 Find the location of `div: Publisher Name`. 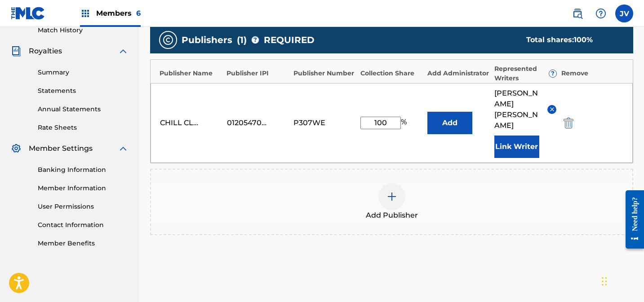

div: Publisher Name is located at coordinates (190, 74).